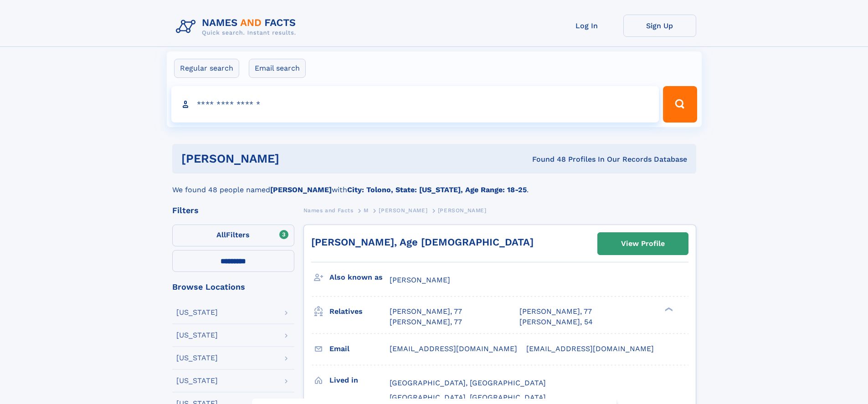  Describe the element at coordinates (206, 69) in the screenshot. I see `label: Regular search` at that location.